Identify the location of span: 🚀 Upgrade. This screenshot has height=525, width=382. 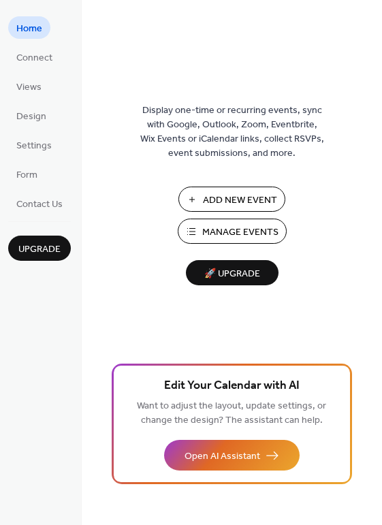
(232, 274).